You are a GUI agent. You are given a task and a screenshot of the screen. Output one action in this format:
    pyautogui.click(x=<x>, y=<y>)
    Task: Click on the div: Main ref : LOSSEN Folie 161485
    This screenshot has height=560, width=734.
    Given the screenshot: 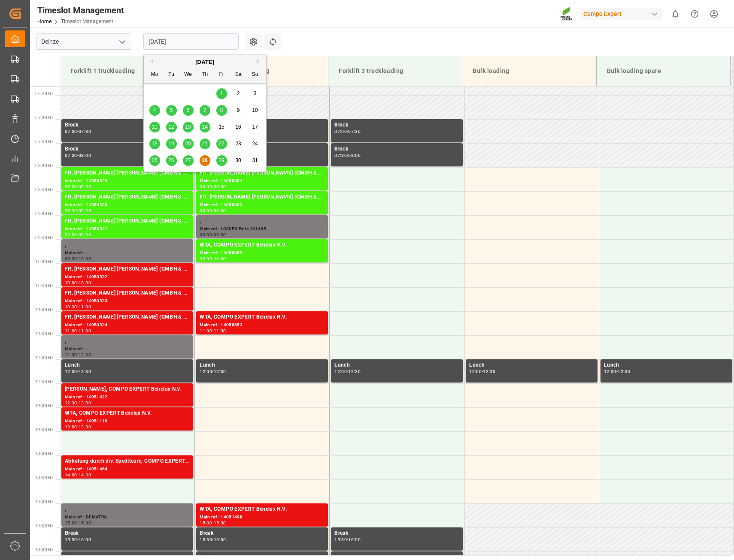 What is the action you would take?
    pyautogui.click(x=261, y=229)
    